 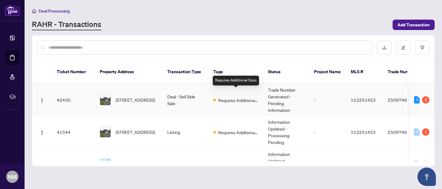 What do you see at coordinates (12, 177) in the screenshot?
I see `span: NM` at bounding box center [12, 177].